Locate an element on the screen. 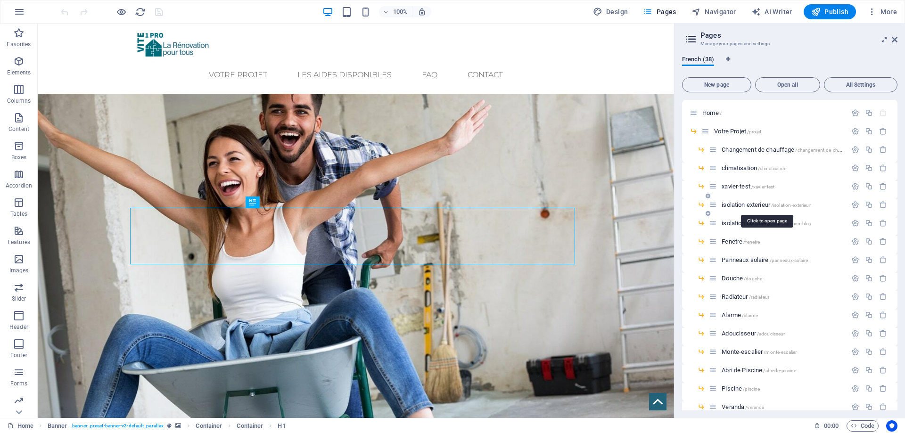  i: This element is a customizable preset is located at coordinates (169, 426).